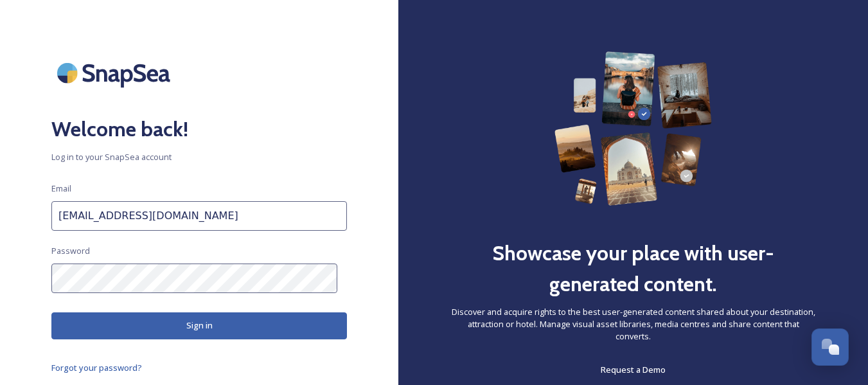 Image resolution: width=868 pixels, height=385 pixels. I want to click on span: Discover and acquire rights to the best user-generated content shared about your destination, att..., so click(633, 325).